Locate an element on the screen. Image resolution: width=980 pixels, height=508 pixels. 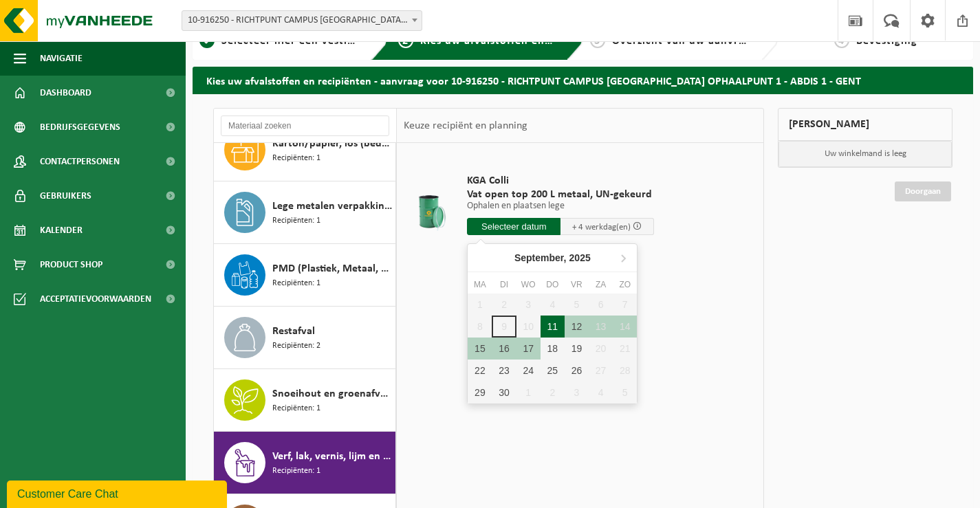
span: Acceptatievoorwaarden is located at coordinates (96, 299).